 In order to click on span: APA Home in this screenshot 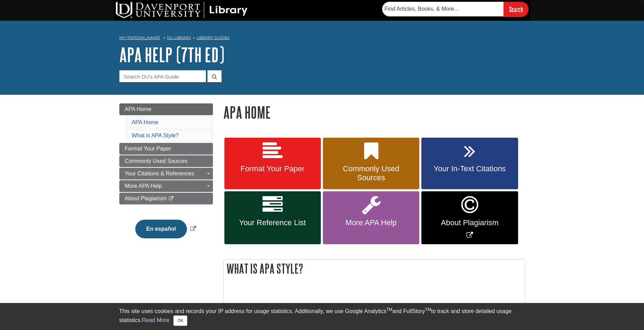, I will do `click(138, 109)`.